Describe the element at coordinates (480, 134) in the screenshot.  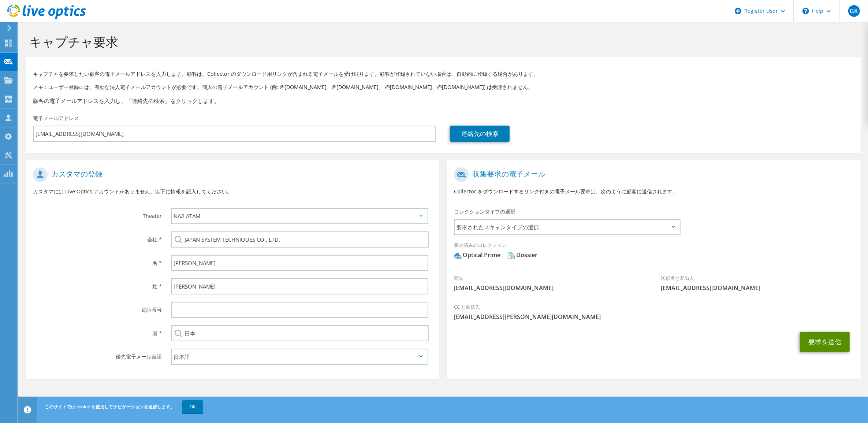
I see `a: 連絡先の検索` at that location.